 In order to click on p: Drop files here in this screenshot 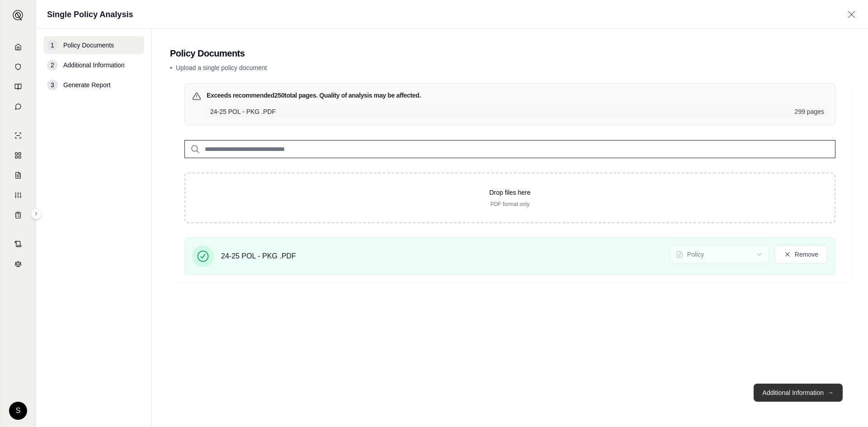, I will do `click(510, 193)`.